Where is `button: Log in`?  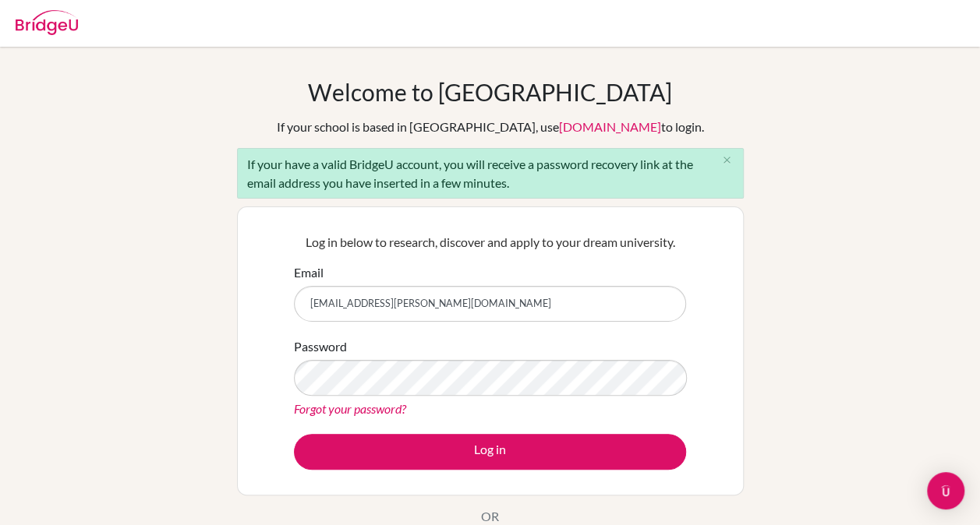 button: Log in is located at coordinates (489, 452).